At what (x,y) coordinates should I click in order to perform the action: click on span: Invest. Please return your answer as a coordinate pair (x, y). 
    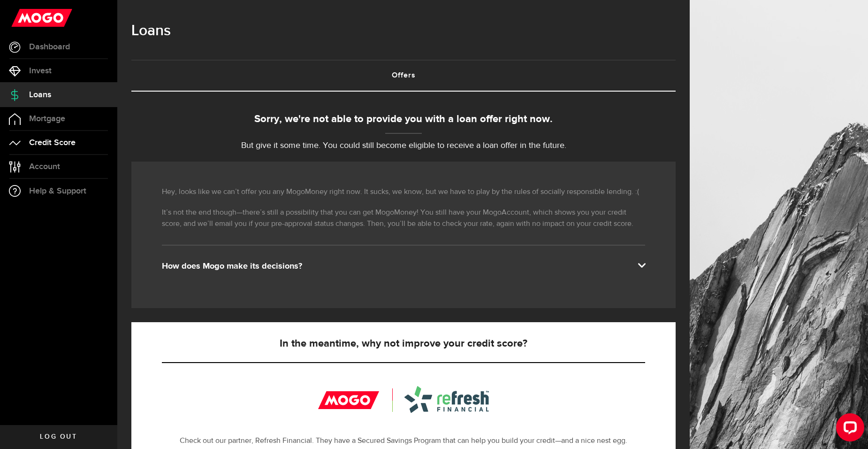
    Looking at the image, I should click on (40, 71).